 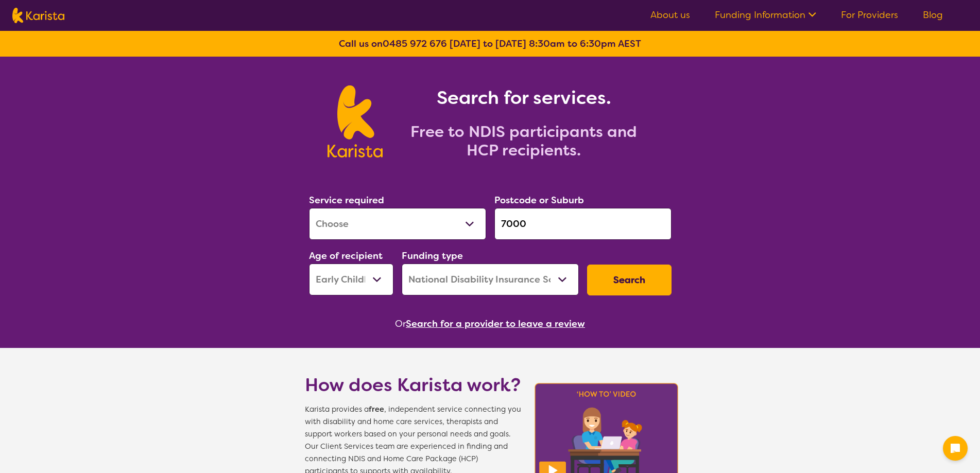 I want to click on b: free, so click(x=376, y=409).